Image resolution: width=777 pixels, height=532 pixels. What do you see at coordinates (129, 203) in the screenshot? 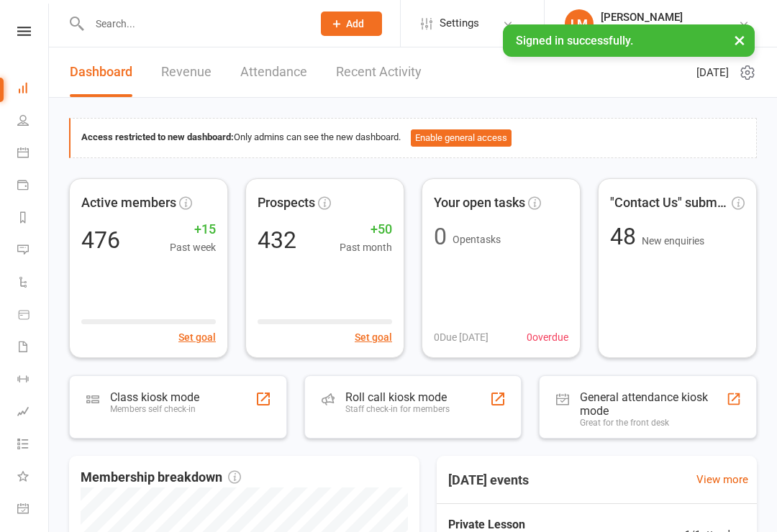
I see `span: Active members` at bounding box center [129, 203].